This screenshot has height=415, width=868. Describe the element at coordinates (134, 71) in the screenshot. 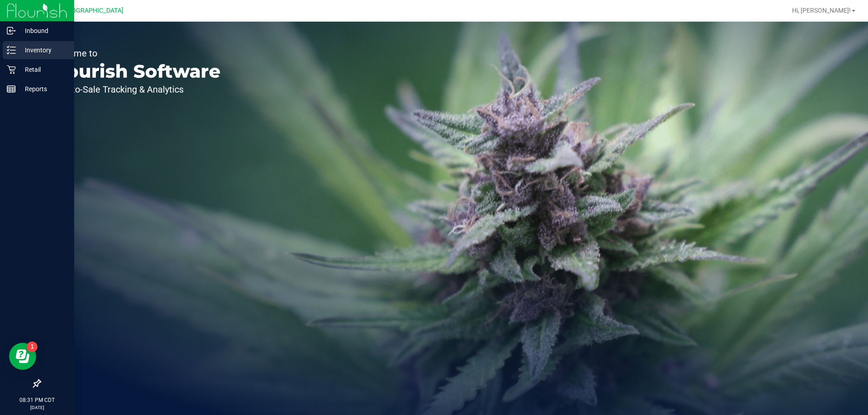

I see `p: Flourish Software` at that location.